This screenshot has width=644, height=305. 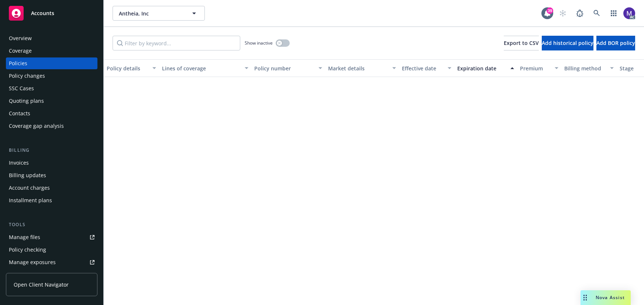 What do you see at coordinates (616, 43) in the screenshot?
I see `span: Add BOR policy` at bounding box center [616, 43].